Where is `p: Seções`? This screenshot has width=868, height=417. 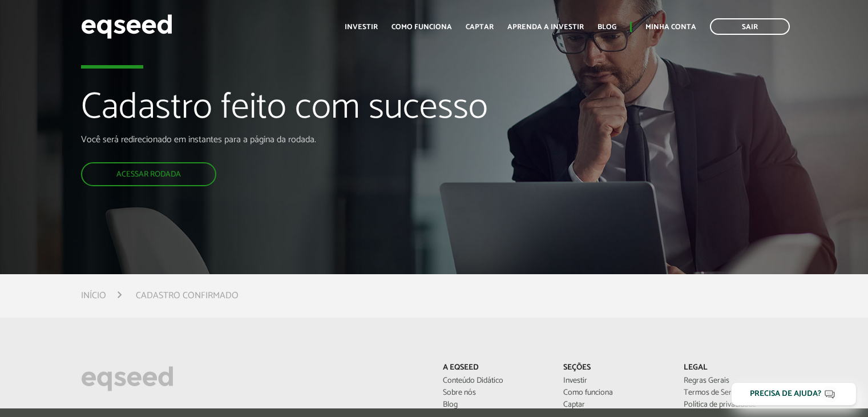
p: Seções is located at coordinates (615, 368).